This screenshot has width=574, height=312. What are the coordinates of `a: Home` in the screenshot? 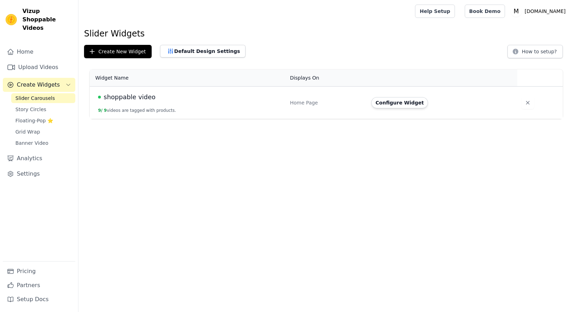 It's located at (39, 52).